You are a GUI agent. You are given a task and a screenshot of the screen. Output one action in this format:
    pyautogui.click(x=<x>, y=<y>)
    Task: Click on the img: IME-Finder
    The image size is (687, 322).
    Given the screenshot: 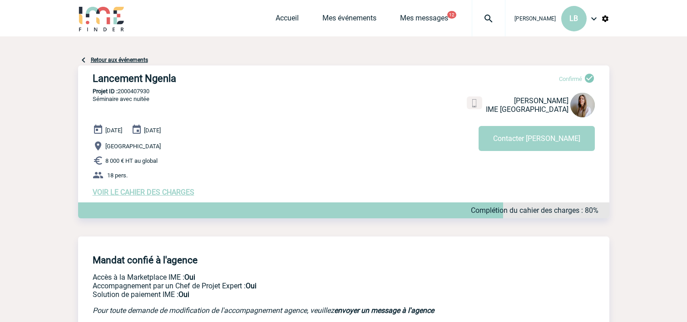 What is the action you would take?
    pyautogui.click(x=102, y=18)
    